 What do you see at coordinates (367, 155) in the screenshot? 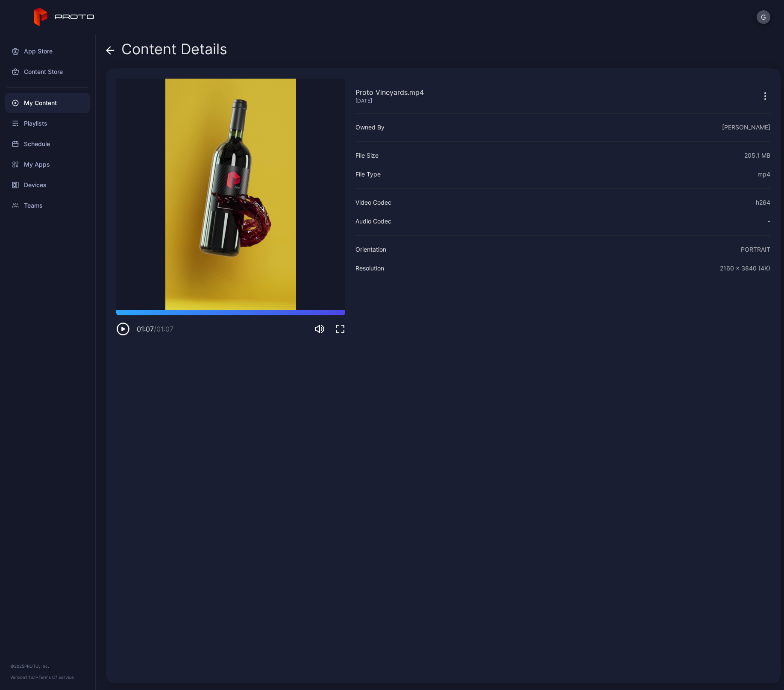
I see `div: File Size` at bounding box center [367, 155].